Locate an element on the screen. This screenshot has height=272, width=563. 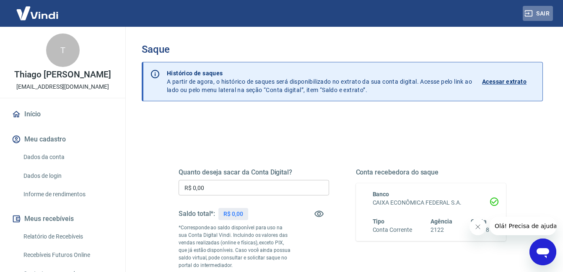
h6: Conta Corrente is located at coordinates (392, 230).